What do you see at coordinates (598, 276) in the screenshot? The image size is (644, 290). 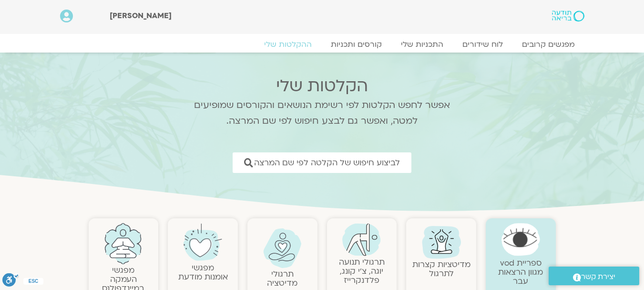 I see `span: יצירת קשר` at bounding box center [598, 276].